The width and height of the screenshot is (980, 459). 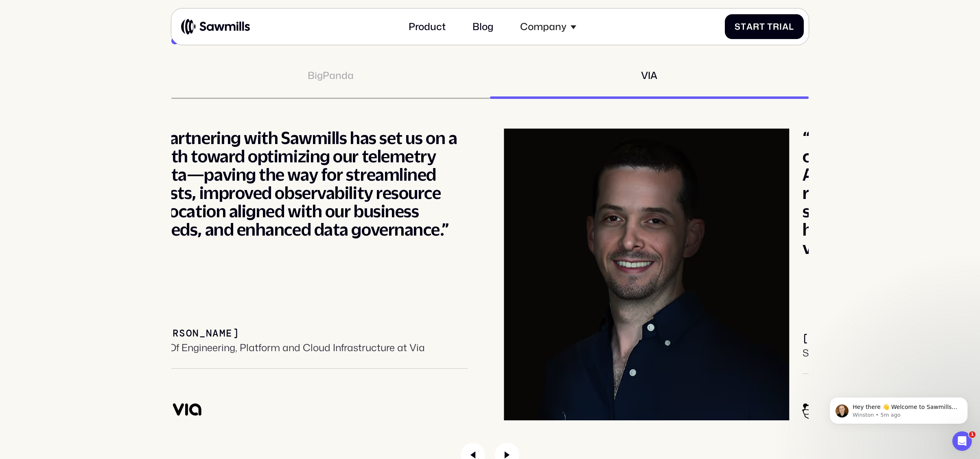 What do you see at coordinates (471, 274) in the screenshot?
I see `div: 2 / 2` at bounding box center [471, 274].